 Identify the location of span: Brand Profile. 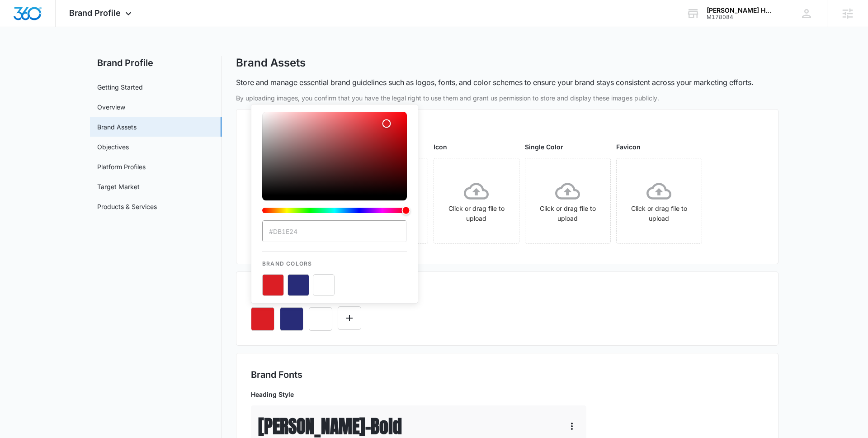
(95, 13).